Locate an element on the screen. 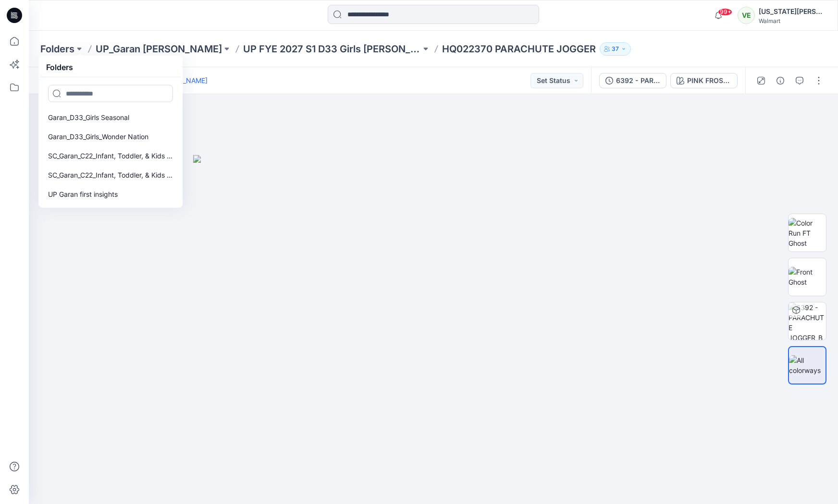 Image resolution: width=838 pixels, height=504 pixels. div: Walmart is located at coordinates (792, 21).